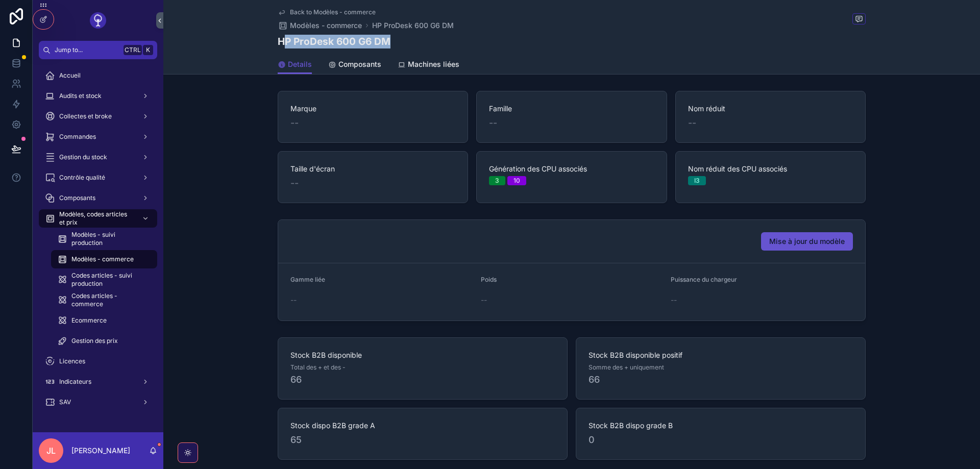  I want to click on span: Ecommerce, so click(89, 320).